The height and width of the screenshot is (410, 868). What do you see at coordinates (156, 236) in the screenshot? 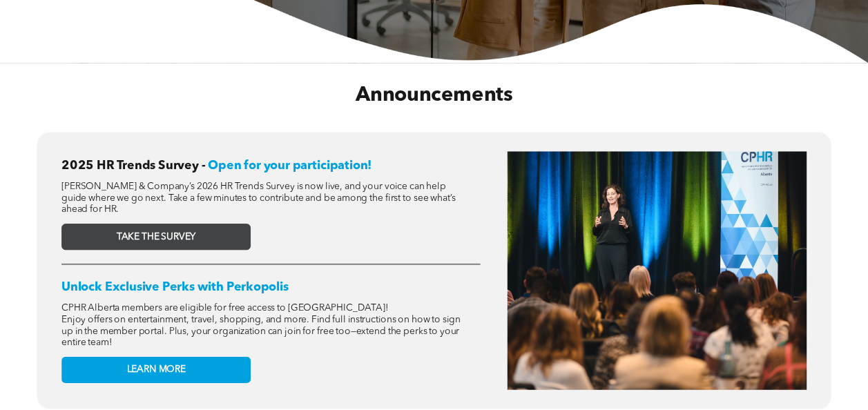
I see `span: TAKE THE SURVEY` at bounding box center [156, 236].